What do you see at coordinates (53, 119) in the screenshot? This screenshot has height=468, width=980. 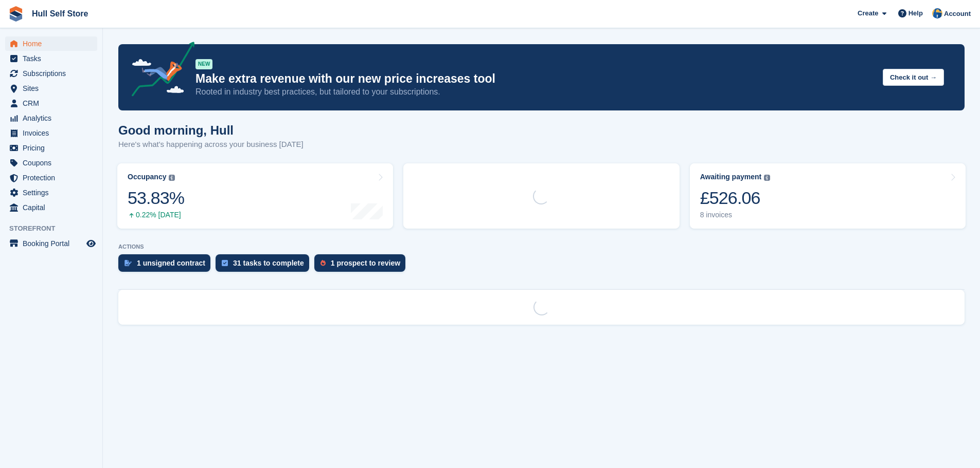 I see `span: Analytics` at bounding box center [53, 119].